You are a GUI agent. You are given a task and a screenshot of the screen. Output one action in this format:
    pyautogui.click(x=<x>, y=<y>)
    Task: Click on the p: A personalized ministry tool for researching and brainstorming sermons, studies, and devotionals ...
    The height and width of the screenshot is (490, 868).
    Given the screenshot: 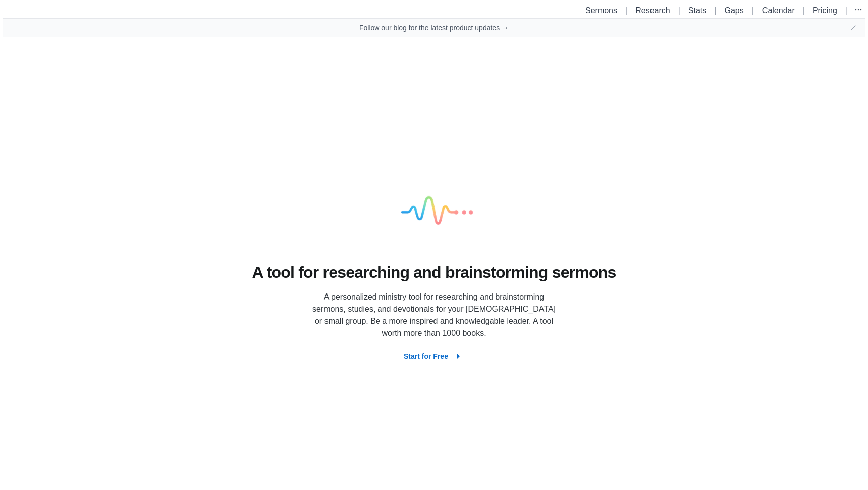 What is the action you would take?
    pyautogui.click(x=434, y=315)
    